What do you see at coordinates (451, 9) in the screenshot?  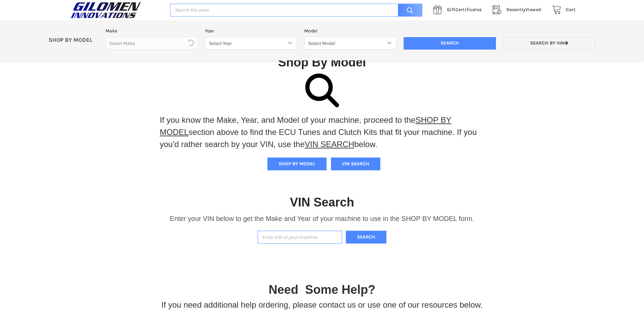 I see `span: Gift` at bounding box center [451, 9].